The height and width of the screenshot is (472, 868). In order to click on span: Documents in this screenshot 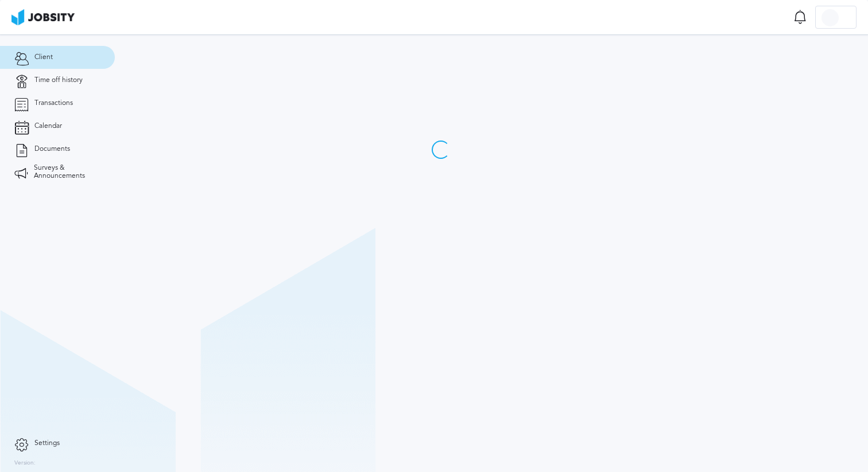, I will do `click(52, 149)`.